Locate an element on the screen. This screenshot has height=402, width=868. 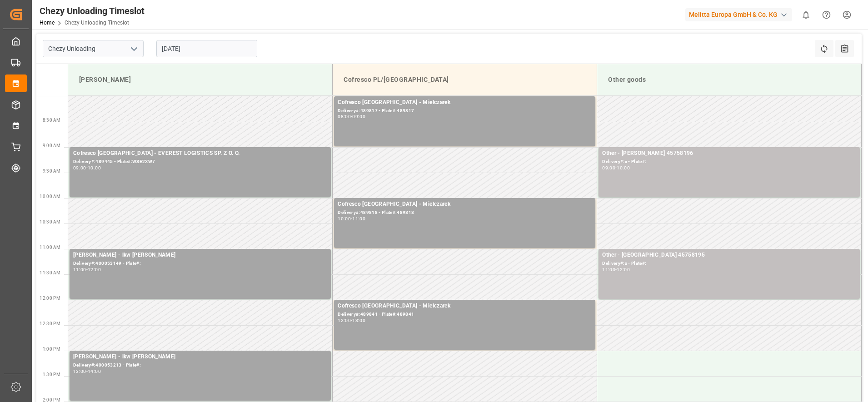
span: 12:30 PM is located at coordinates (50, 323).